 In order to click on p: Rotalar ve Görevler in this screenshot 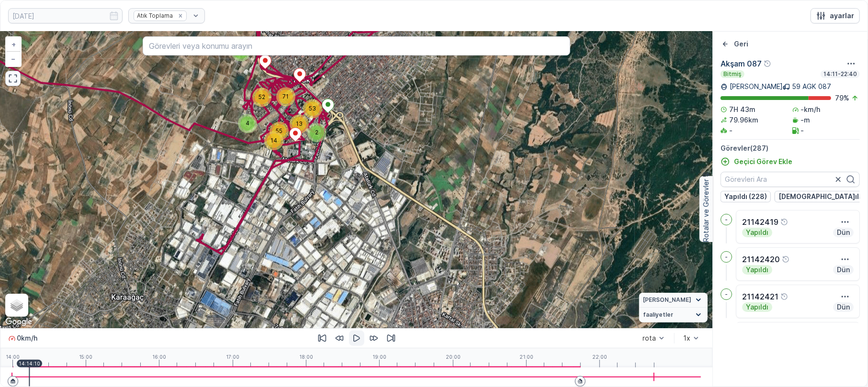, I will do `click(707, 211)`.